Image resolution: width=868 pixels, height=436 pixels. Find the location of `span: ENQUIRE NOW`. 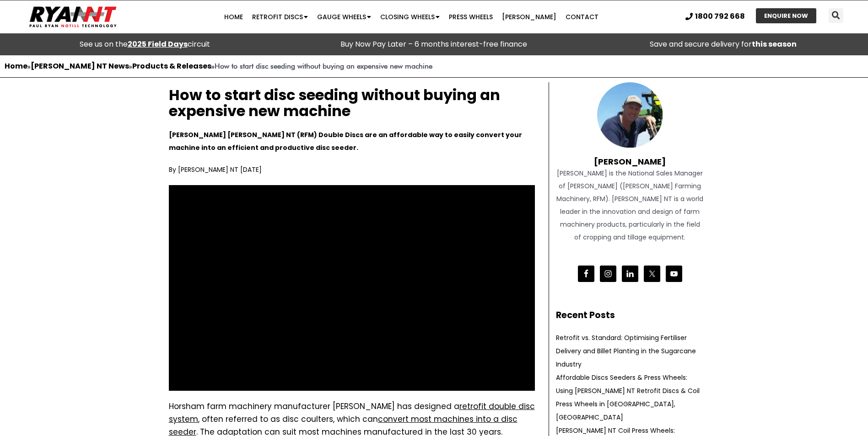

span: ENQUIRE NOW is located at coordinates (786, 15).